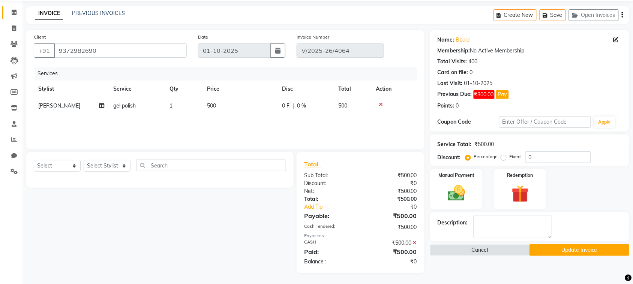 The width and height of the screenshot is (633, 284). Describe the element at coordinates (515, 157) in the screenshot. I see `label: Fixed` at that location.